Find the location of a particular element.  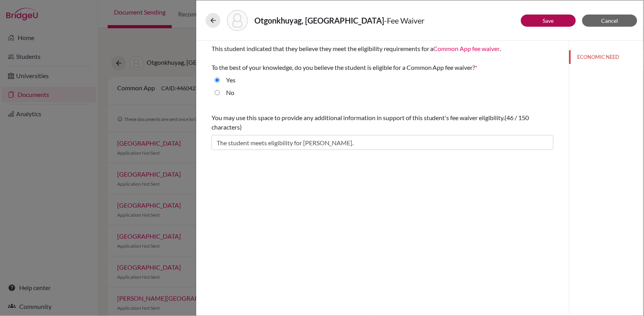

span: - Fee Waiver is located at coordinates (404, 20).